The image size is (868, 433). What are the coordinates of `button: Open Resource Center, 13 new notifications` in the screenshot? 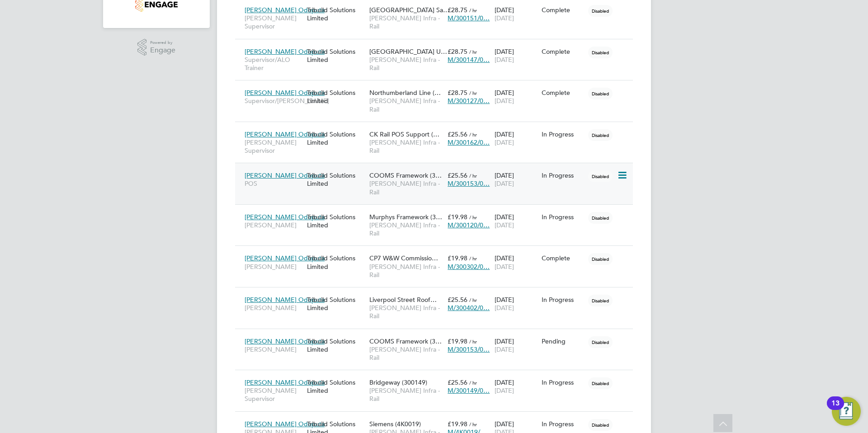 It's located at (846, 411).